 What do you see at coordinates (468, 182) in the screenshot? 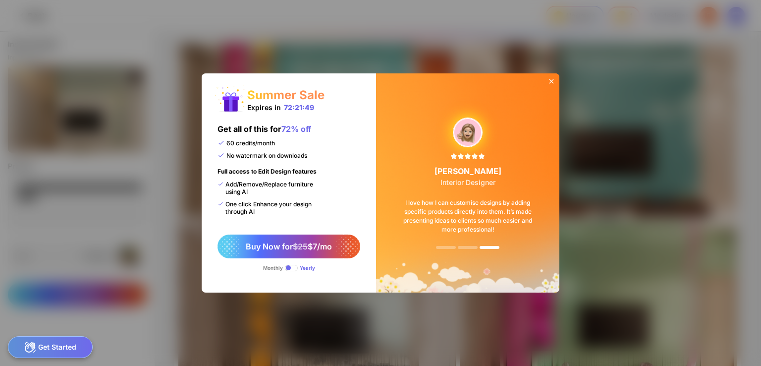
I see `span: Interior Designer` at bounding box center [468, 182].